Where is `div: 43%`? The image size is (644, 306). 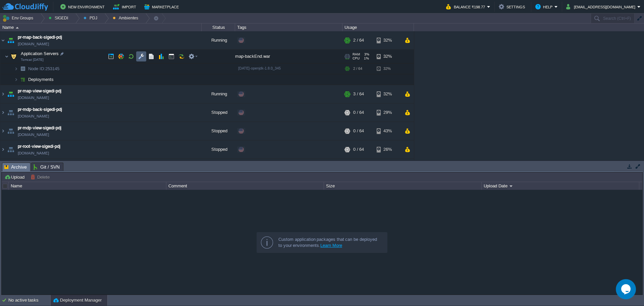
div: 43% is located at coordinates (388, 131).